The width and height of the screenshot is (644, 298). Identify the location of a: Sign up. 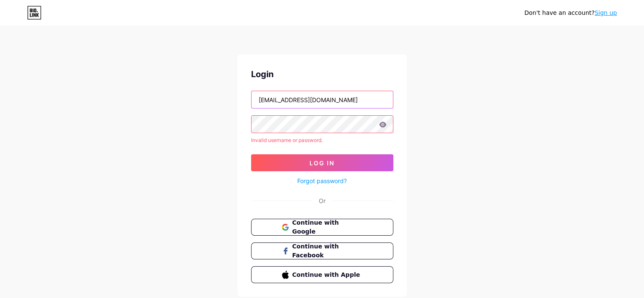
(605, 13).